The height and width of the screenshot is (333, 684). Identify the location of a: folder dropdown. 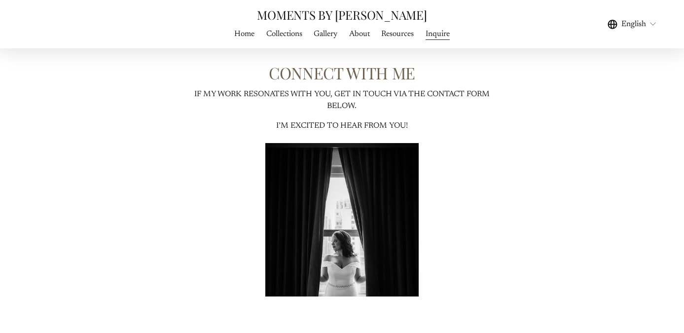
(326, 34).